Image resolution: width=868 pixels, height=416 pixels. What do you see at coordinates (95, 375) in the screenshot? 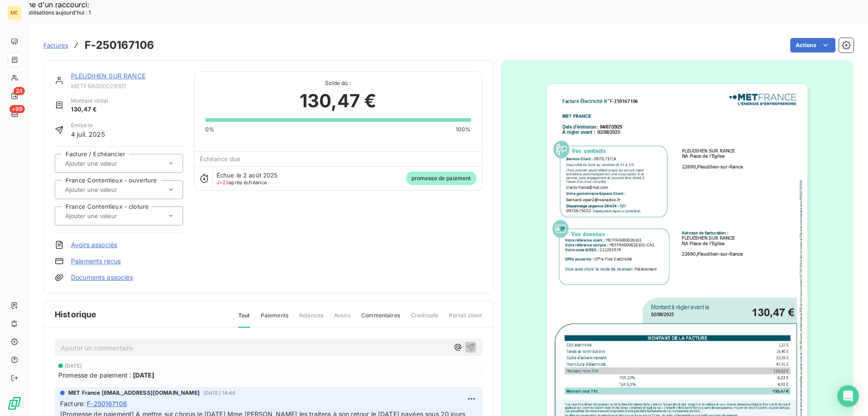
I see `span: Promesse de paiement :` at bounding box center [95, 375].